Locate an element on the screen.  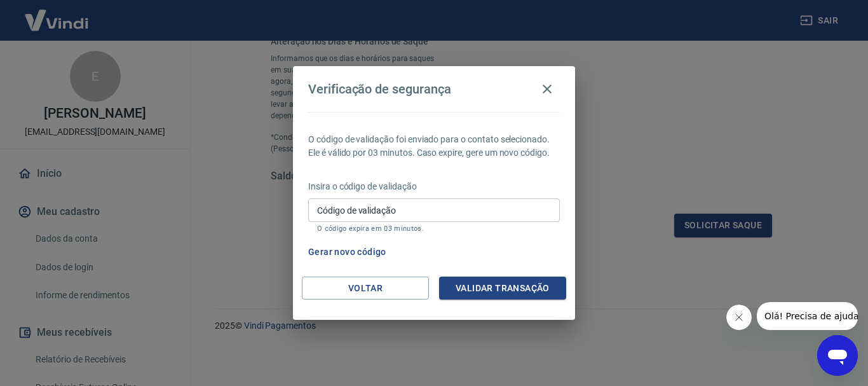
p: O código expira em 03 minutos. is located at coordinates (434, 228).